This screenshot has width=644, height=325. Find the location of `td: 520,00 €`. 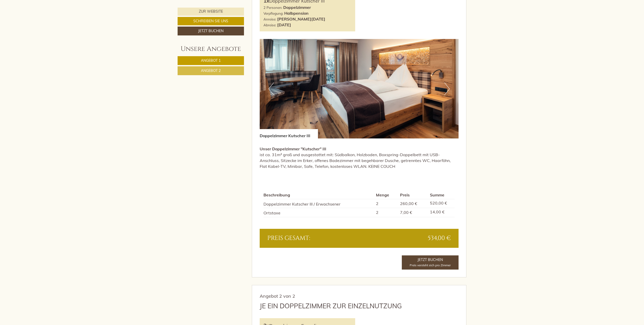

td: 520,00 € is located at coordinates (442, 204).